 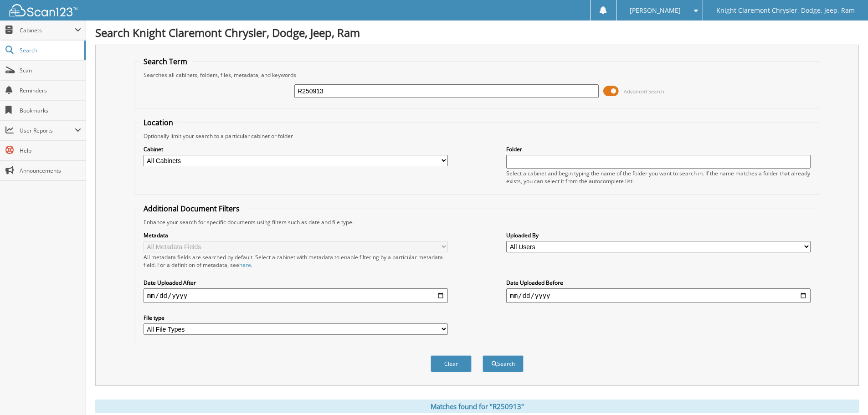 I want to click on span: Knight Claremont Chrysler, Dodge, Jeep, Ram, so click(x=786, y=11).